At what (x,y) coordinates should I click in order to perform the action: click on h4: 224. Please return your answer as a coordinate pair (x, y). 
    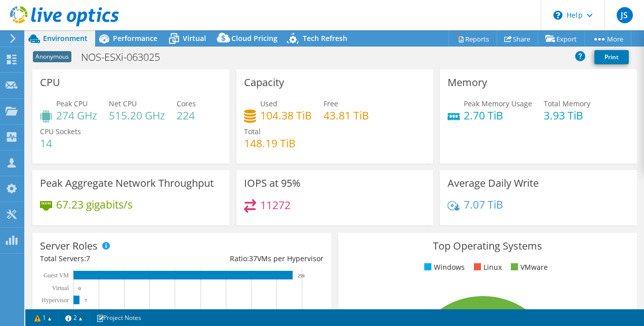
    Looking at the image, I should click on (186, 116).